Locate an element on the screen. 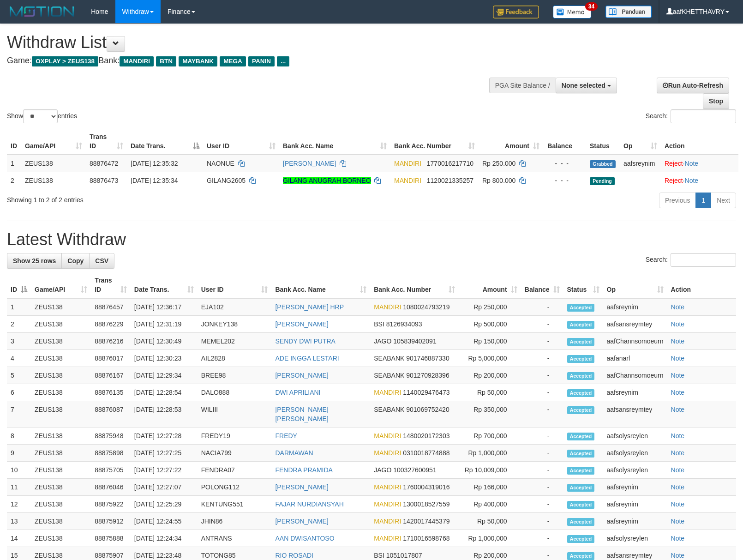 This screenshot has width=743, height=560. td: FENDRA07 is located at coordinates (235, 470).